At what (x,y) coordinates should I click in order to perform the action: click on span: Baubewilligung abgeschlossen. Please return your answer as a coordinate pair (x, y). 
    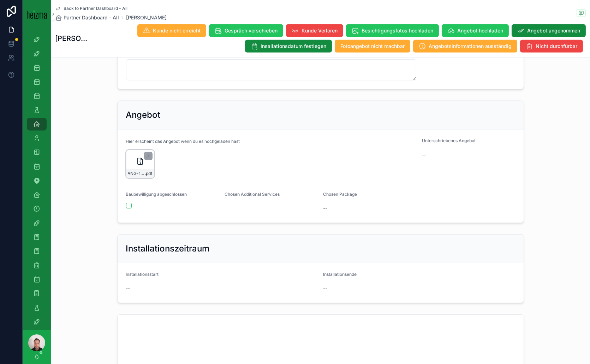
    Looking at the image, I should click on (157, 194).